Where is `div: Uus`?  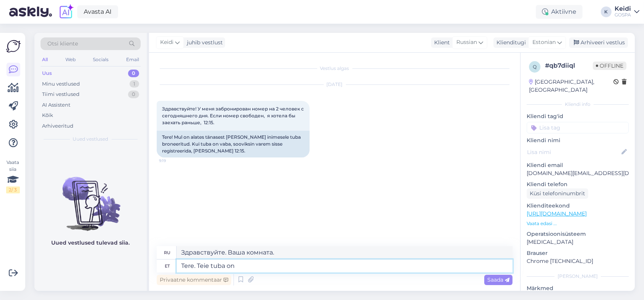 div: Uus is located at coordinates (47, 74).